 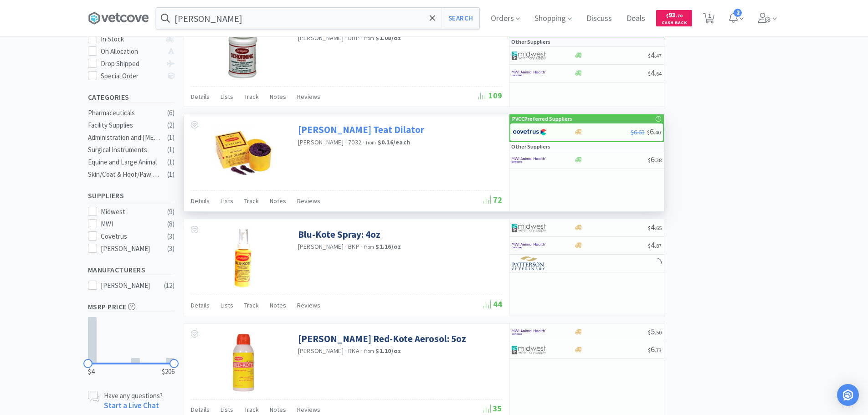 What do you see at coordinates (491, 95) in the screenshot?
I see `span: 109` at bounding box center [491, 95].